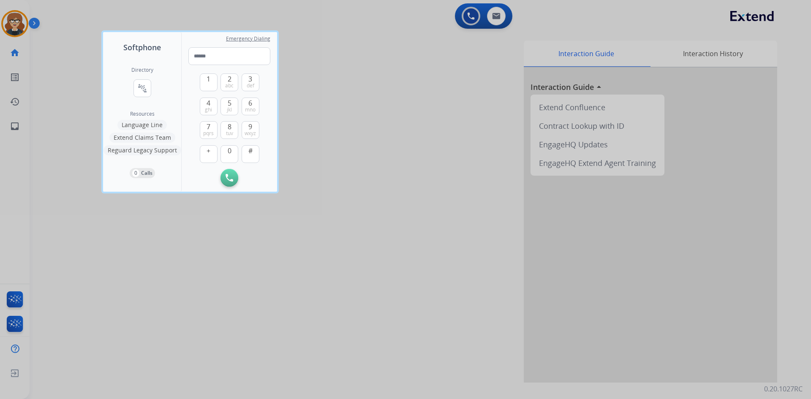 The image size is (811, 399). I want to click on span: Softphone, so click(142, 47).